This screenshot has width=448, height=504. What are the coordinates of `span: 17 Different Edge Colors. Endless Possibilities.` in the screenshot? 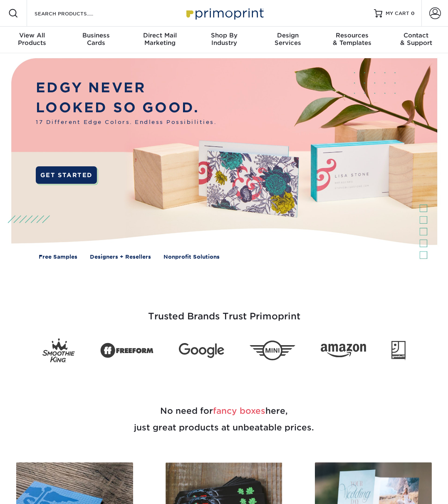 It's located at (126, 122).